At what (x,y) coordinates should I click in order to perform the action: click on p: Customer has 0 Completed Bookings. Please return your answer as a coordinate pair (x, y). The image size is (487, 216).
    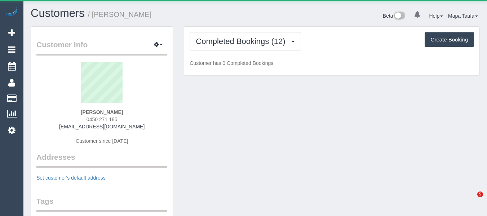
    Looking at the image, I should click on (332, 63).